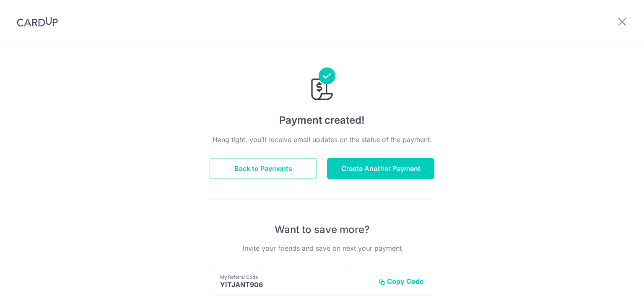 The height and width of the screenshot is (306, 644). I want to click on h4: Payment created!, so click(322, 120).